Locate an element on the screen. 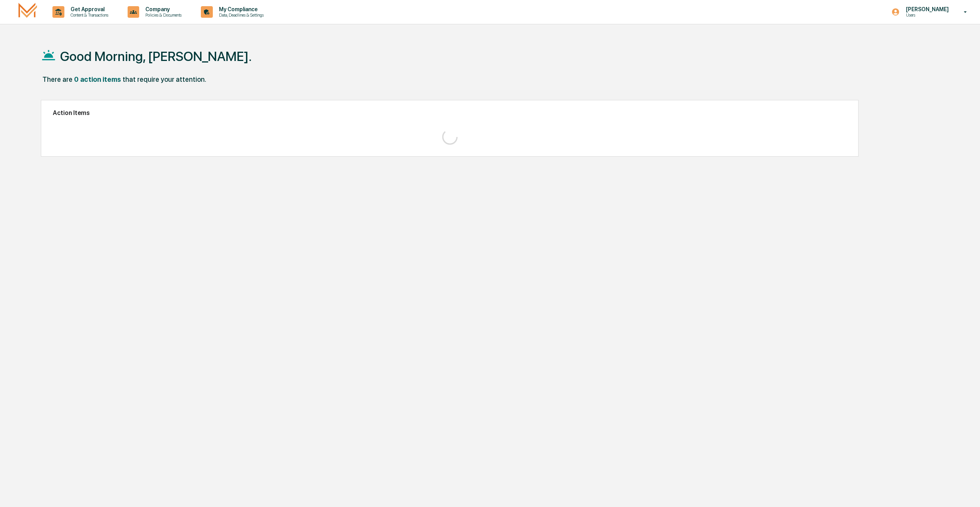 The image size is (980, 507). p: Data, Deadlines & Settings is located at coordinates (240, 15).